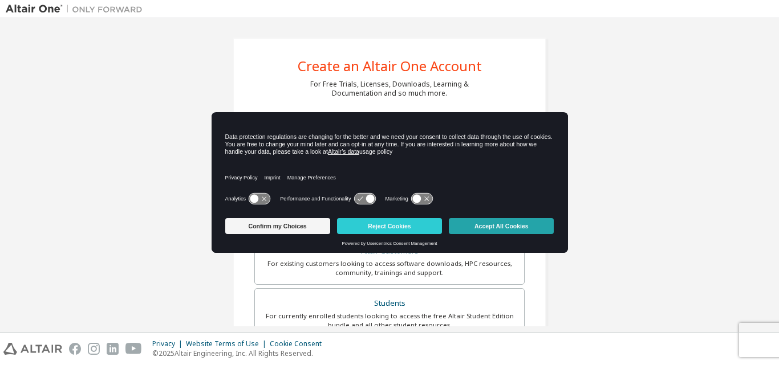 The image size is (779, 365). What do you see at coordinates (389, 268) in the screenshot?
I see `div: For existing customers looking to access software downloads, HPC resources, community, trainings ...` at bounding box center [389, 268].